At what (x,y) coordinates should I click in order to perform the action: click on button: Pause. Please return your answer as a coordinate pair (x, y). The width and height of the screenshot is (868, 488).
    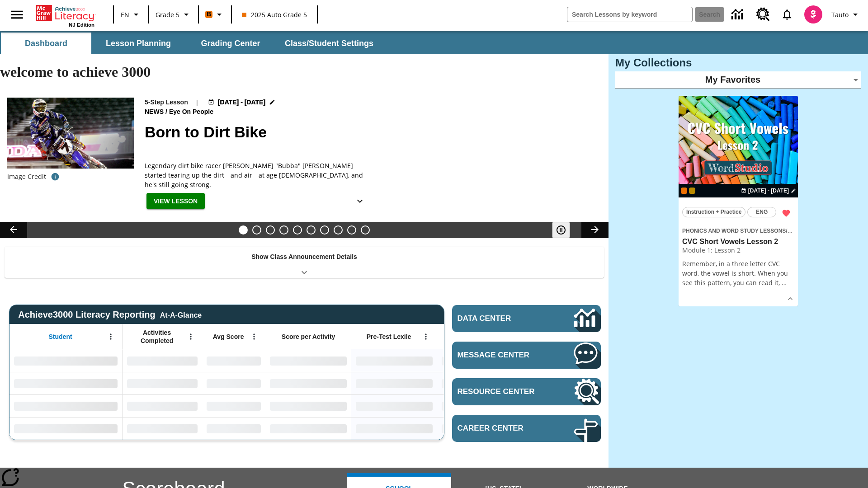
    Looking at the image, I should click on (561, 230).